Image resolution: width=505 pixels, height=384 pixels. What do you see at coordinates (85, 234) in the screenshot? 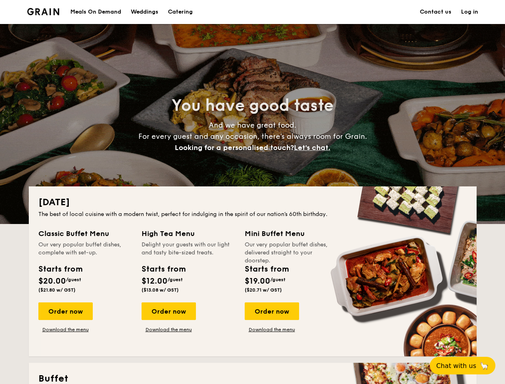
I see `div: Classic Buffet Menu` at bounding box center [85, 234].